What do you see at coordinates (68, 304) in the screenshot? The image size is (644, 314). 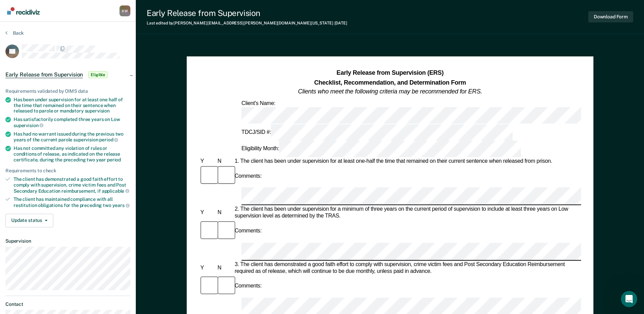 I see `dt: Contact` at bounding box center [68, 304].